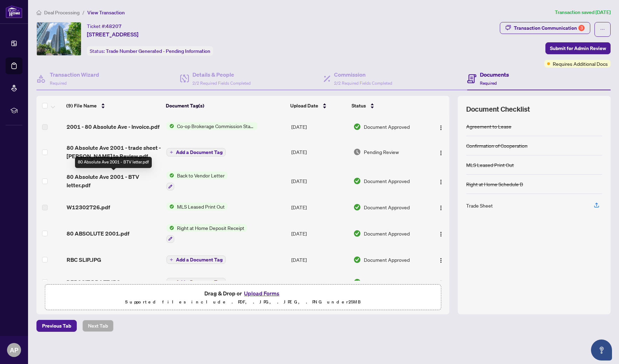  I want to click on th: Document Tag(s), so click(225, 106).